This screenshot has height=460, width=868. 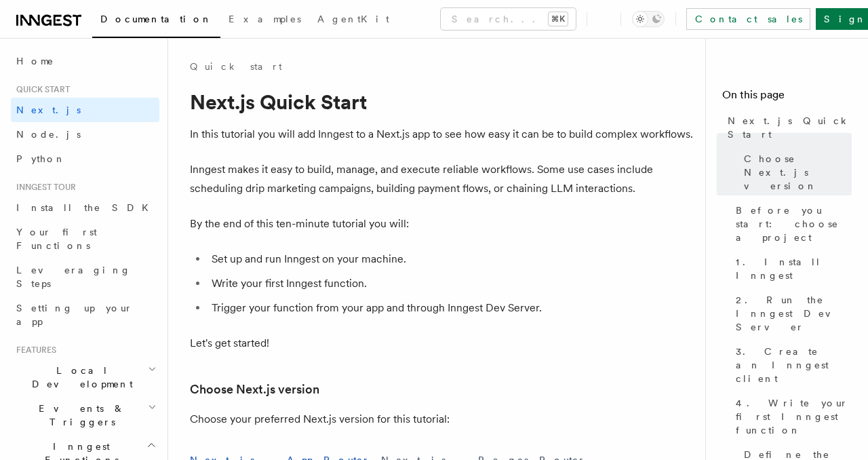 I want to click on a: Install the SDK, so click(x=85, y=208).